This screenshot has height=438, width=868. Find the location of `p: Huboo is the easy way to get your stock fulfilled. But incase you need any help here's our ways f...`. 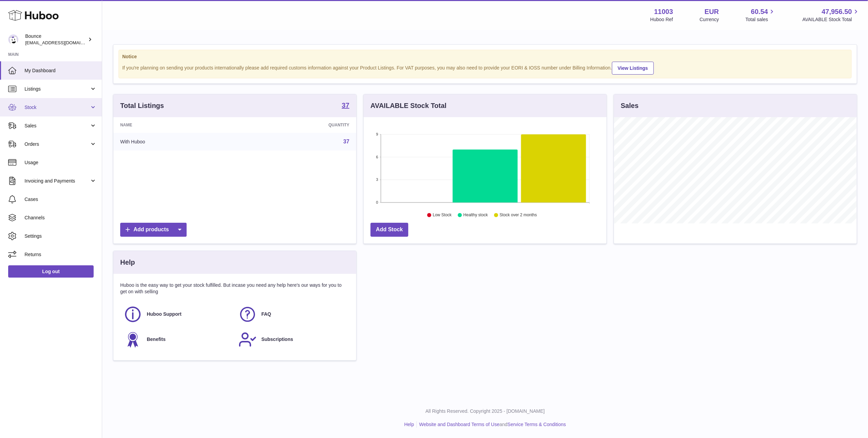

p: Huboo is the easy way to get your stock fulfilled. But incase you need any help here's our ways f... is located at coordinates (234, 288).